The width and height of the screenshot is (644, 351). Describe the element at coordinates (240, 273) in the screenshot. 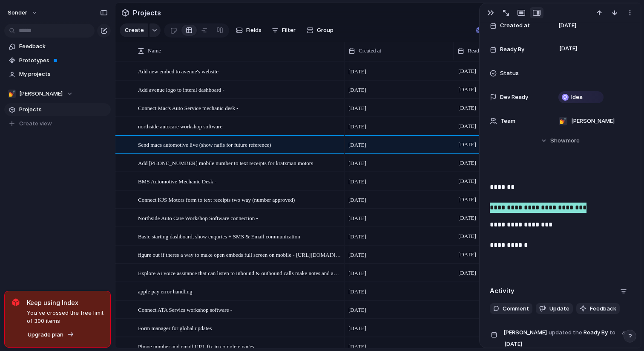

I see `span: Explore Ai voice assitance that can listen to inbound & outbound calls make notes and add to aven...` at that location.